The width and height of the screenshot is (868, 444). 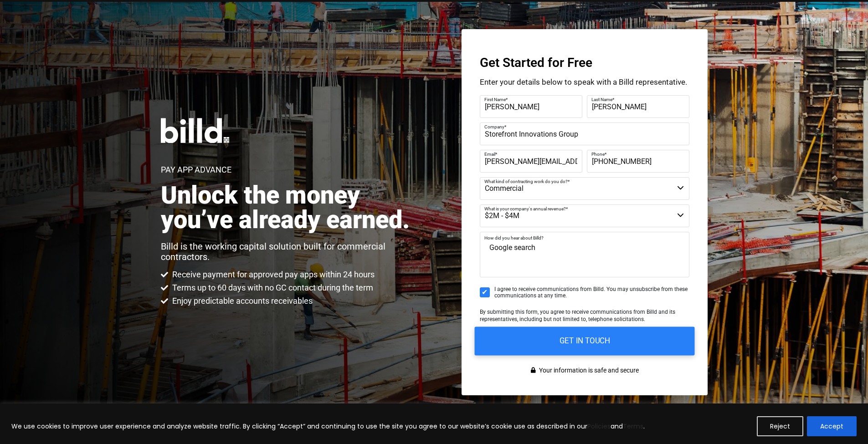 What do you see at coordinates (592, 292) in the screenshot?
I see `span: I agree to receive communications from Billd. You may unsubscribe from these communications at an...` at bounding box center [592, 292].